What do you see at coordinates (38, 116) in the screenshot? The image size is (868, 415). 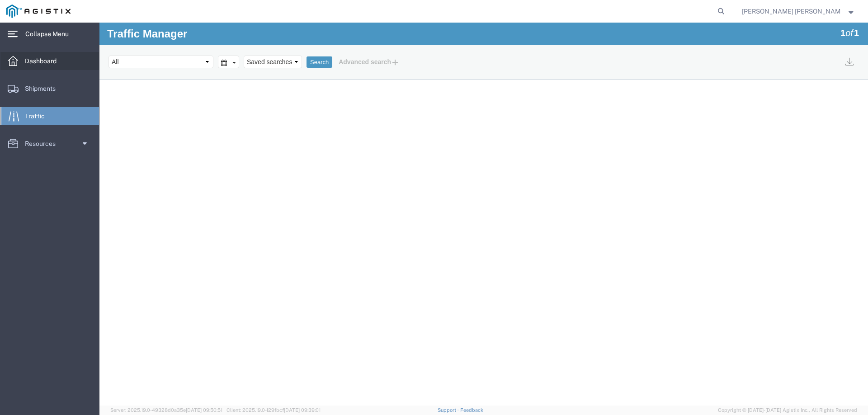 I see `span: Traffic` at bounding box center [38, 116].